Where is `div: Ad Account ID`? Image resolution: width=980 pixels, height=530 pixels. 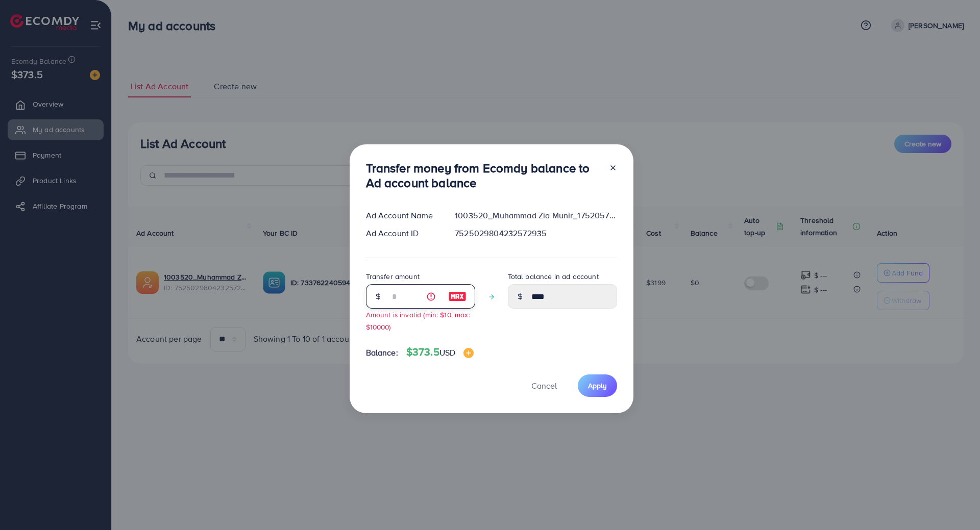
div: Ad Account ID is located at coordinates (402, 233).